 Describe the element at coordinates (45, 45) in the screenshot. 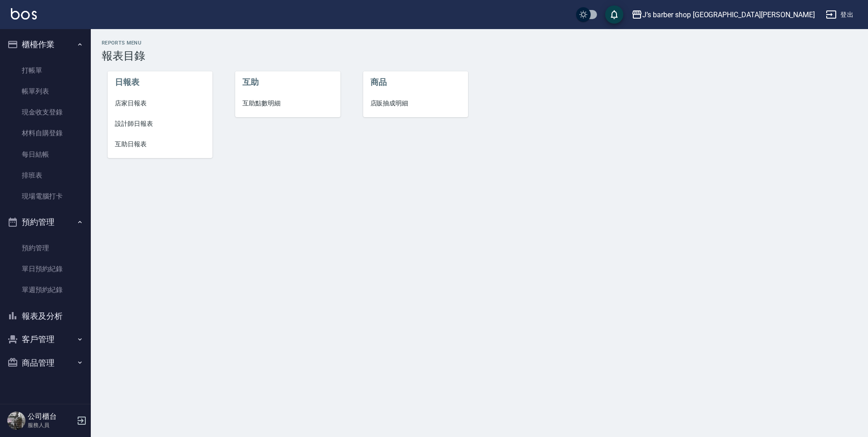

I see `button: 櫃檯作業` at that location.